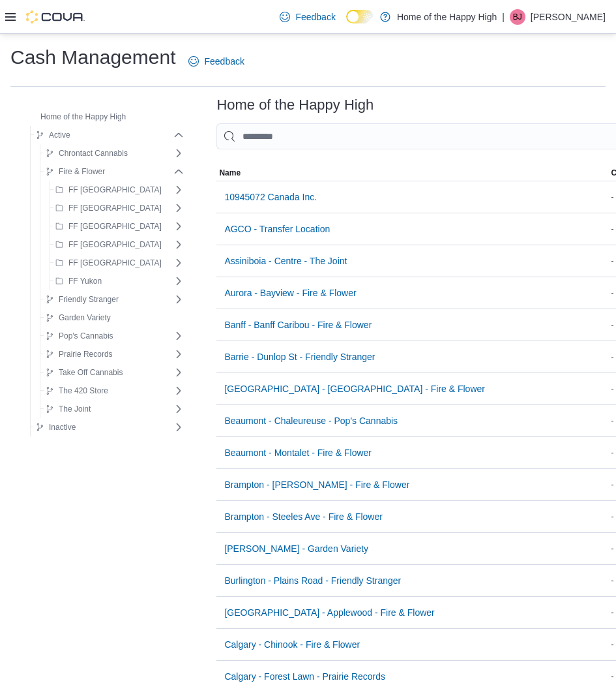 The height and width of the screenshot is (683, 616). What do you see at coordinates (304, 676) in the screenshot?
I see `span: Calgary - Forest Lawn - Prairie Records` at bounding box center [304, 676].